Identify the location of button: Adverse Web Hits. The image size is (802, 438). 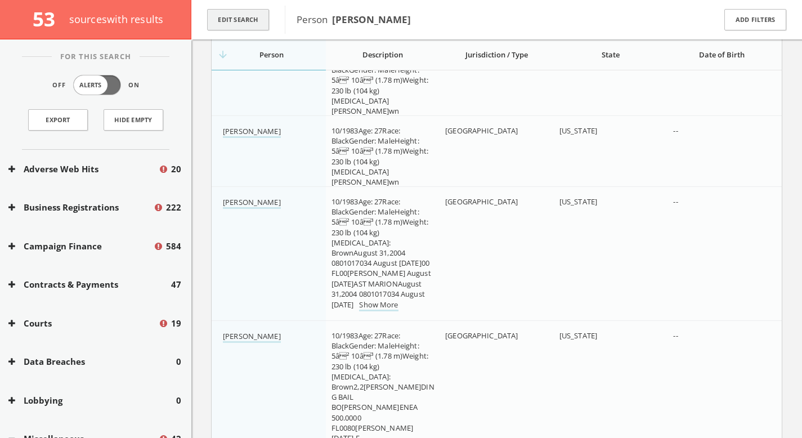
(83, 169).